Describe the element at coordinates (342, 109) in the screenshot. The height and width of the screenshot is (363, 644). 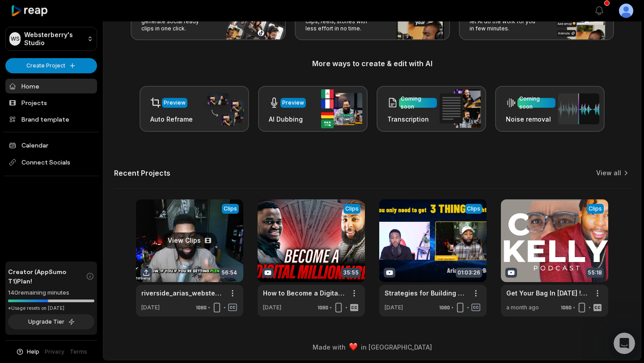
I see `img: ai_dubbing.png` at that location.